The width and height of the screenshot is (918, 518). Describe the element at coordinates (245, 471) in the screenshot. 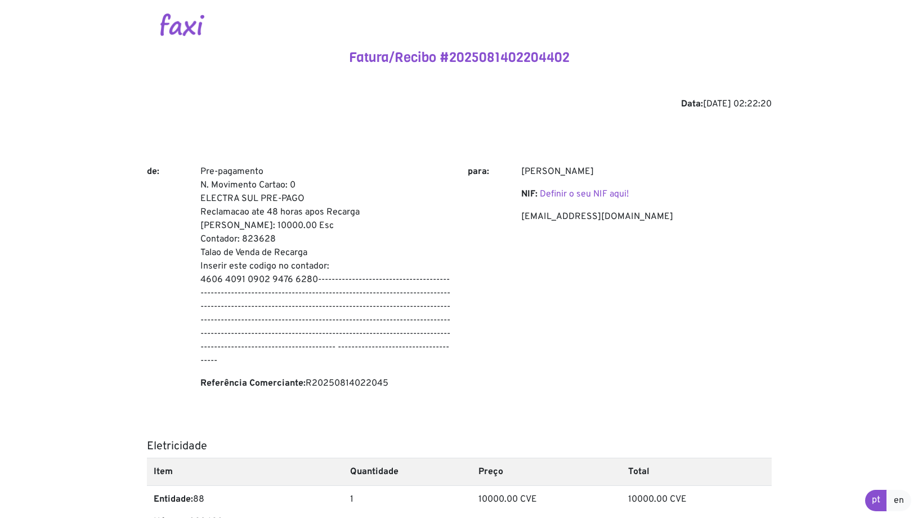

I see `th: Item` at that location.